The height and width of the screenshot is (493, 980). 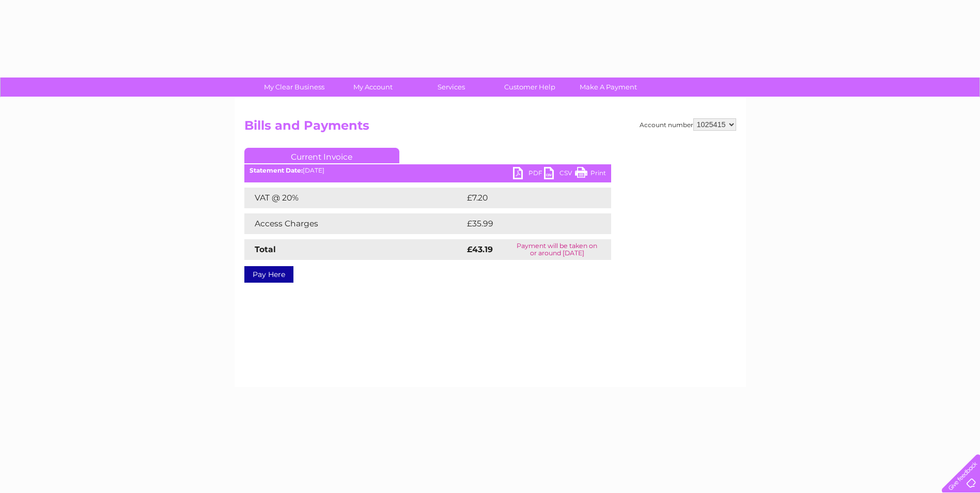 I want to click on a: Make A Payment, so click(x=608, y=87).